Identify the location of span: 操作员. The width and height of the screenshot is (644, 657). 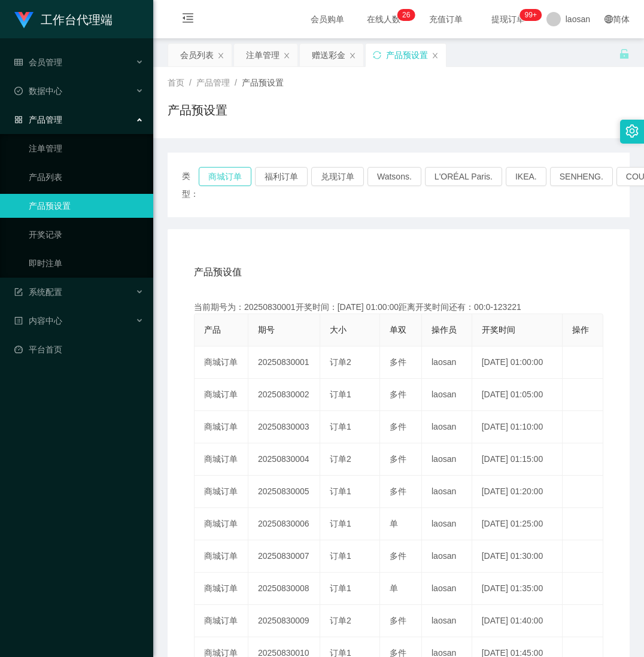
(444, 330).